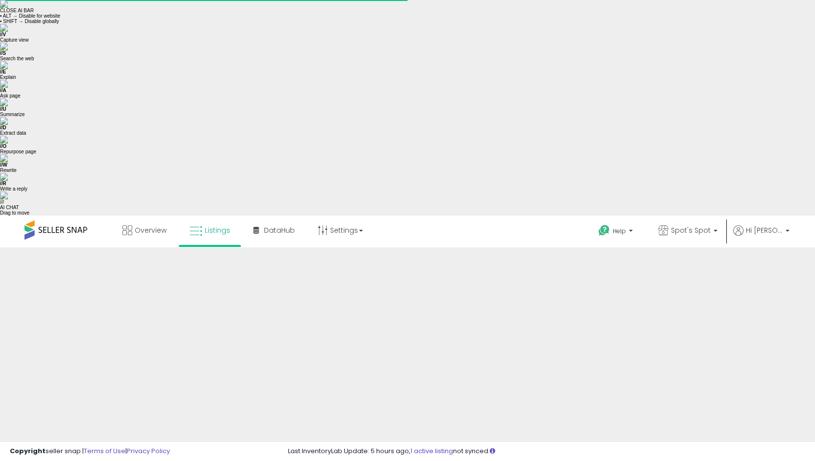 The image size is (815, 461). Describe the element at coordinates (616, 232) in the screenshot. I see `a: Help` at that location.